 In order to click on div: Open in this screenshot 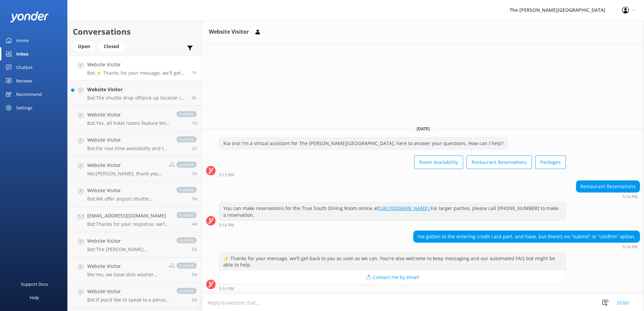, I will do `click(84, 46)`.